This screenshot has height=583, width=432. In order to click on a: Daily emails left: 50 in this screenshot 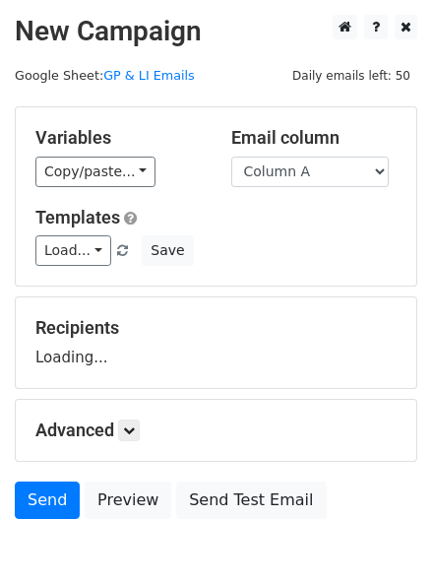, I will do `click(352, 75)`.